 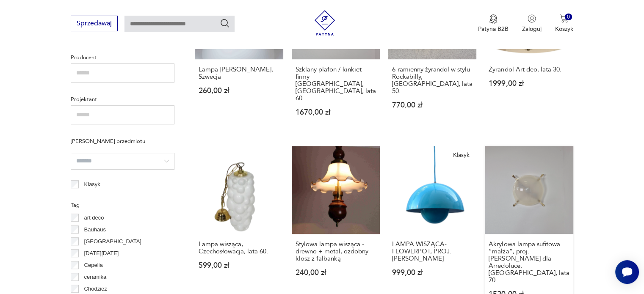 What do you see at coordinates (94, 24) in the screenshot?
I see `a: Sprzedawaj` at bounding box center [94, 24].